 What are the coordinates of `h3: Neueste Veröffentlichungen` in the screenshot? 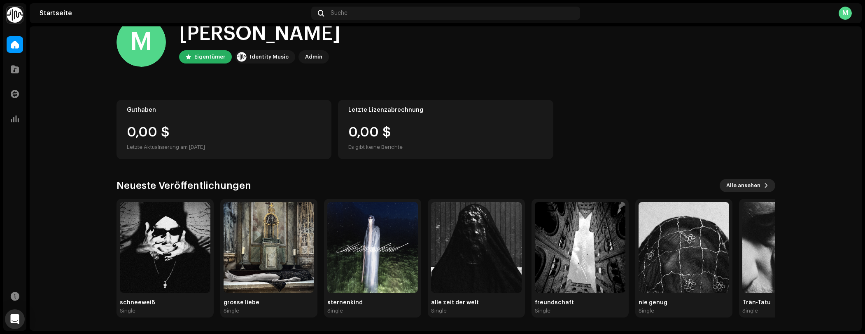 It's located at (184, 185).